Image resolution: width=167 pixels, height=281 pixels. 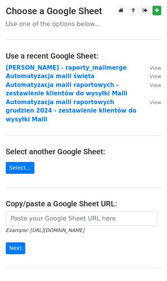 What do you see at coordinates (20, 168) in the screenshot?
I see `a: Select...` at bounding box center [20, 168].